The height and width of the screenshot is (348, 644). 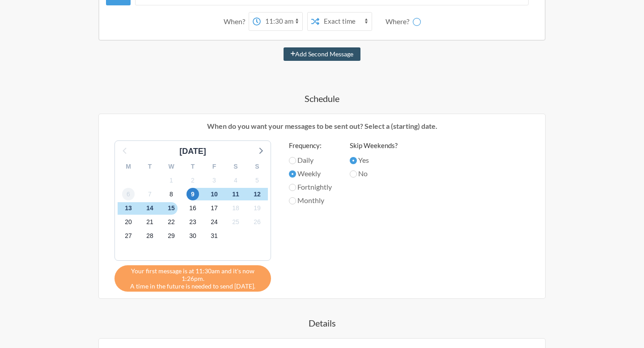 What do you see at coordinates (292, 201) in the screenshot?
I see `input: Monthly` at bounding box center [292, 201].